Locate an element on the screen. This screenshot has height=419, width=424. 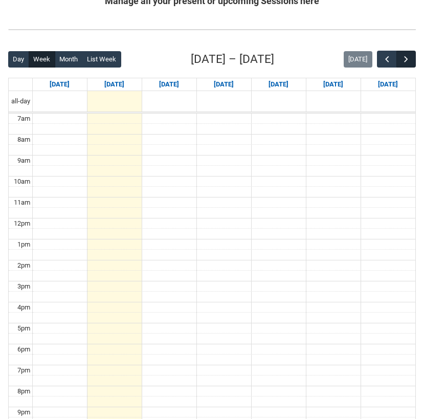
div: 1pm is located at coordinates (24, 245).